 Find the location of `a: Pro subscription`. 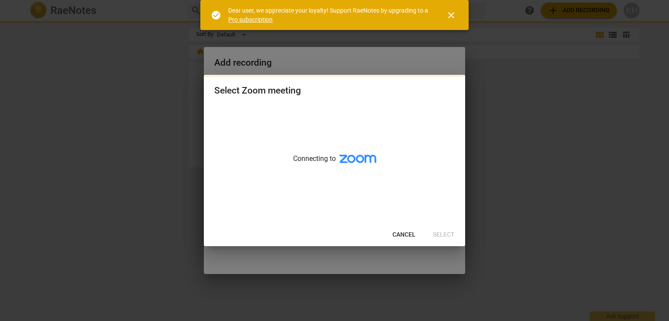

a: Pro subscription is located at coordinates (250, 20).